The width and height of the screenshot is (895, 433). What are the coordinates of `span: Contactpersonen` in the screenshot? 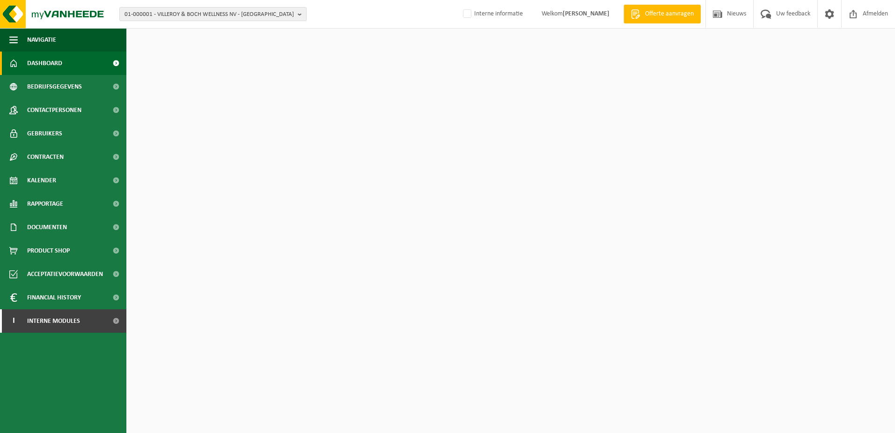 It's located at (54, 110).